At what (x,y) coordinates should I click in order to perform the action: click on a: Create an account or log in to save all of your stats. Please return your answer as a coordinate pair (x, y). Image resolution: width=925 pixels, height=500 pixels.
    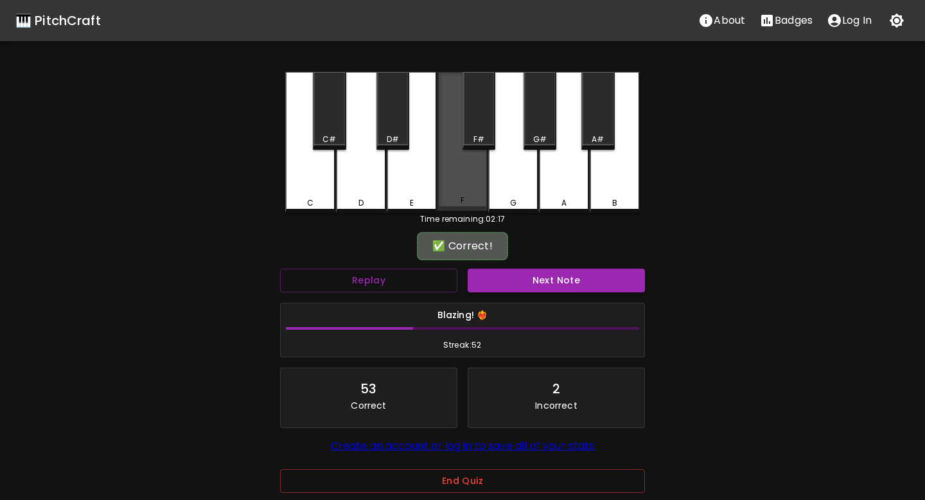
    Looking at the image, I should click on (463, 445).